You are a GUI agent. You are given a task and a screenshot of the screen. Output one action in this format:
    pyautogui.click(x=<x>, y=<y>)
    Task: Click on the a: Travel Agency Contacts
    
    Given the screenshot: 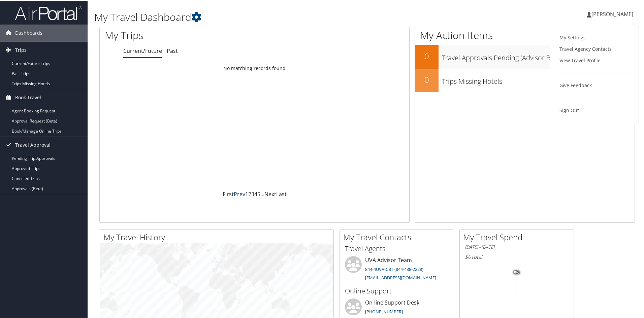 What is the action you would take?
    pyautogui.click(x=594, y=49)
    